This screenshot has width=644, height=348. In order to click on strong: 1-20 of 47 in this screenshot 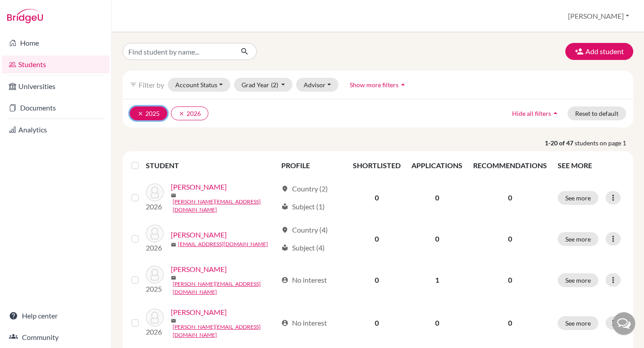, I will do `click(559, 143)`.